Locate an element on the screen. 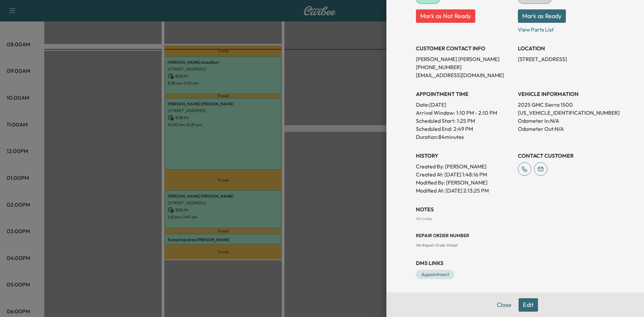  p: Odometer In: N/A is located at coordinates (566, 121).